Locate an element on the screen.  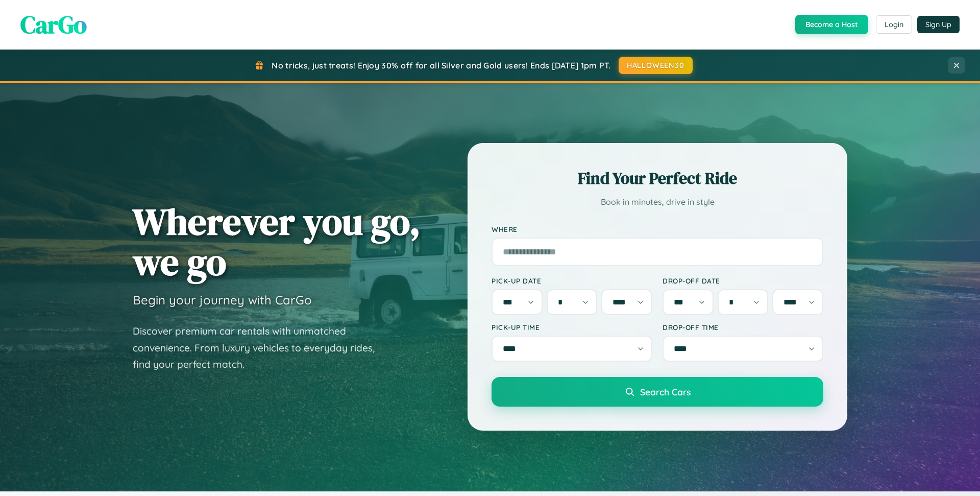
button: Search Cars is located at coordinates (657, 391).